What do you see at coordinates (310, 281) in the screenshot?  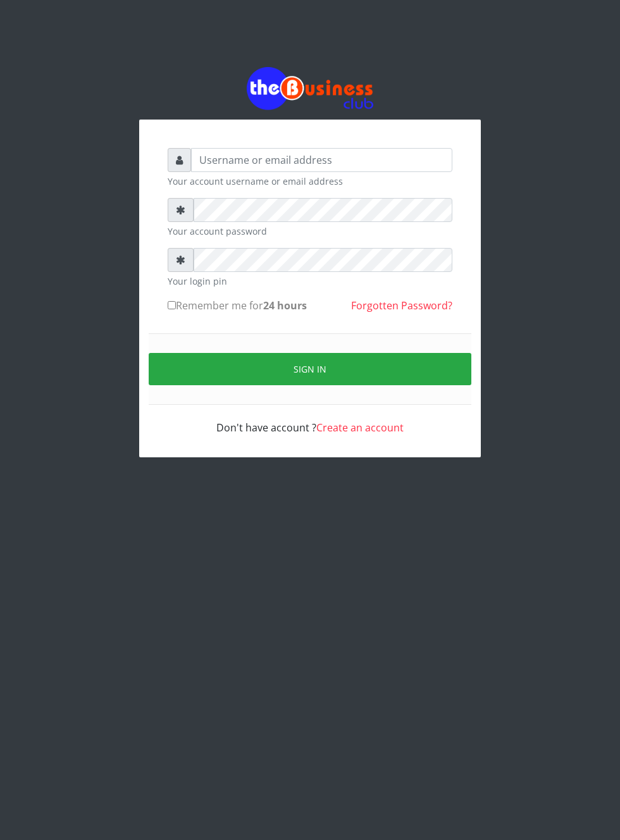 I see `small: Your login pin` at bounding box center [310, 281].